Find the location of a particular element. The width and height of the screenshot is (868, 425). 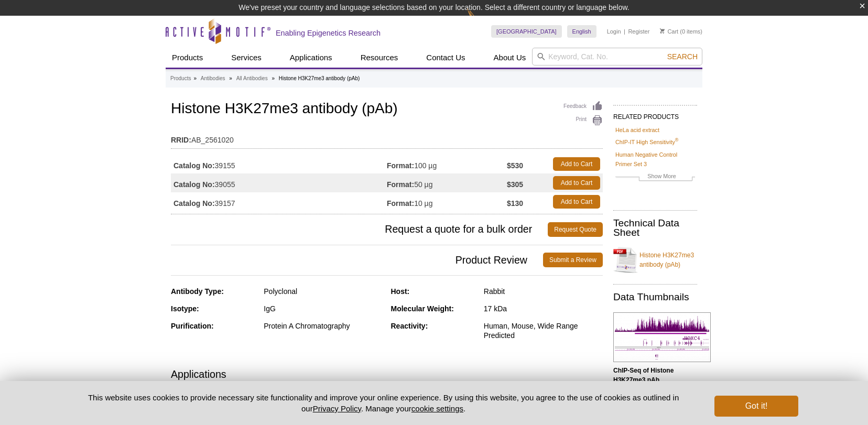

span: Product Review is located at coordinates (357, 260).